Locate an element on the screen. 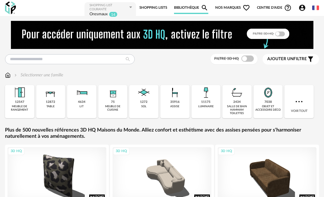 The height and width of the screenshot is (197, 324). div: 35916 is located at coordinates (175, 102).